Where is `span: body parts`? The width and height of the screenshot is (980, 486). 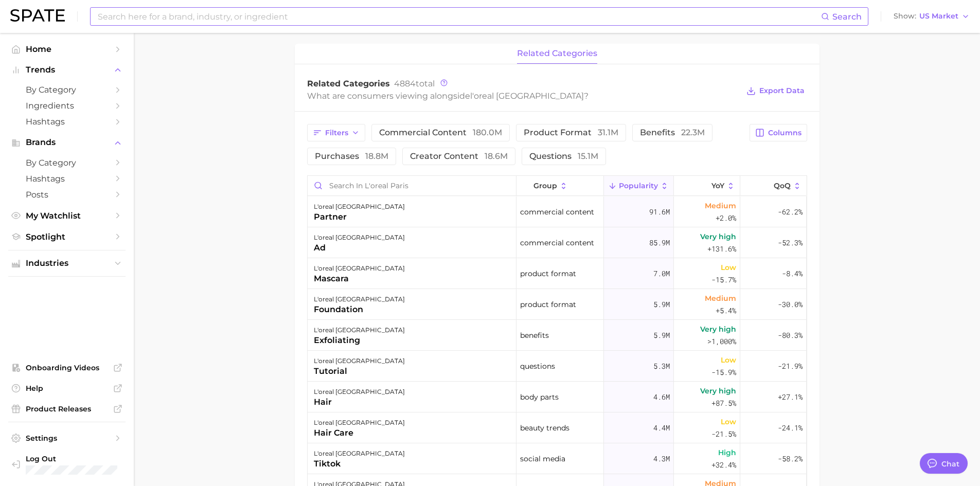 span: body parts is located at coordinates (539, 397).